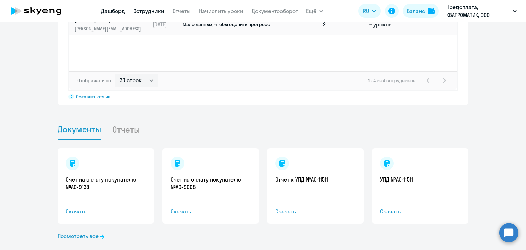  Describe the element at coordinates (482, 11) in the screenshot. I see `button: Предоплата, КВАТРОМАТИК, ООО` at that location.